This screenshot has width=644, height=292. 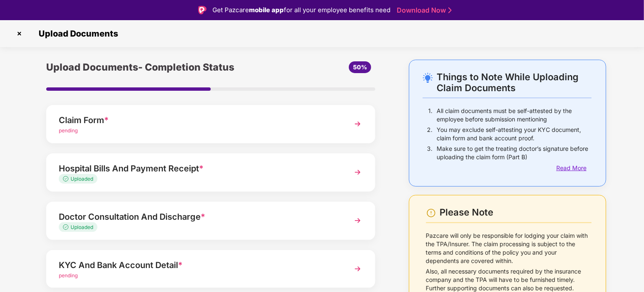 I want to click on p: Pazcare will only be responsible for lodging your claim with the TPA/Insurer. The claim processin..., so click(x=509, y=248).